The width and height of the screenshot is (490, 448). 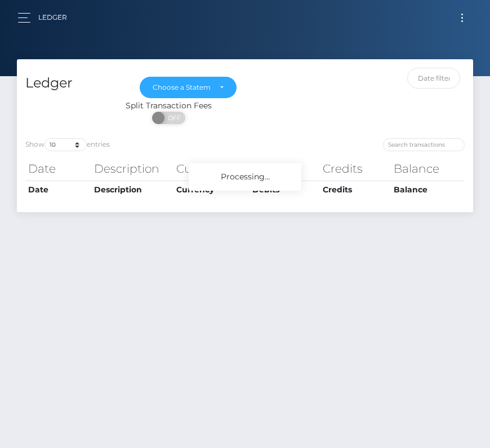 I want to click on input: Search transactions, so click(x=424, y=145).